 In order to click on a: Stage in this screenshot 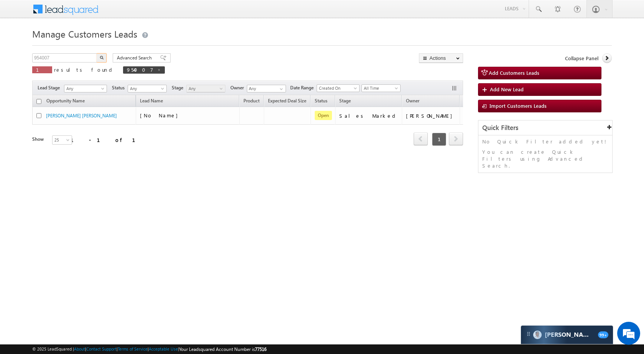, I will do `click(345, 102)`.